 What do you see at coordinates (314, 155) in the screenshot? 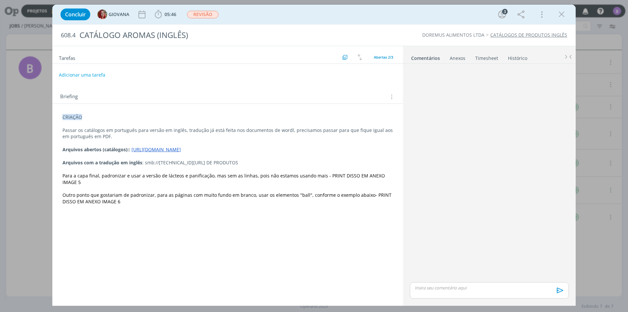
I see `div: dialog` at bounding box center [314, 155].